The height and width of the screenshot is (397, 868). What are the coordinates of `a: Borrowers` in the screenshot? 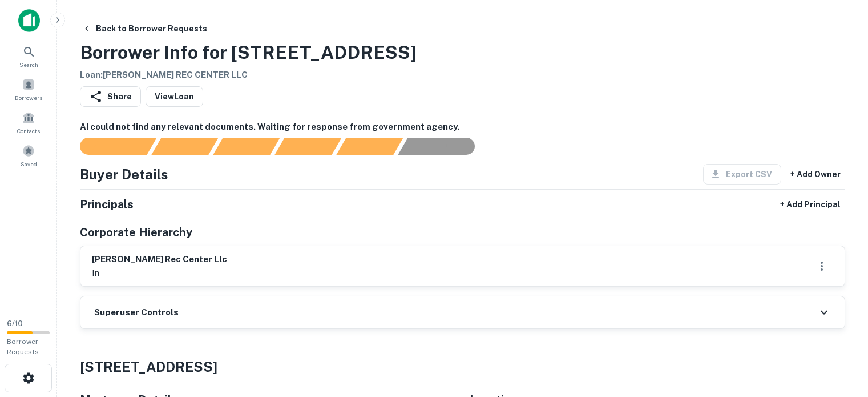 It's located at (28, 89).